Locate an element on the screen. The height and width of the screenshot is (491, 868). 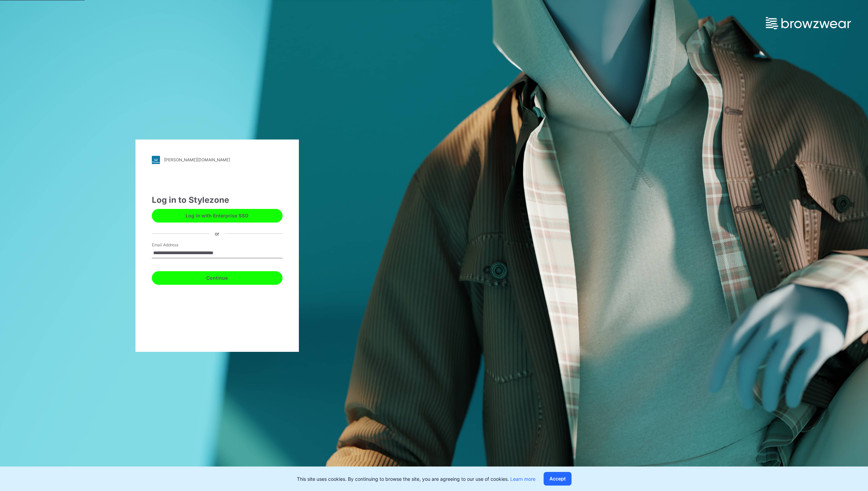
button: Log in with Enterprise SSO is located at coordinates (217, 216).